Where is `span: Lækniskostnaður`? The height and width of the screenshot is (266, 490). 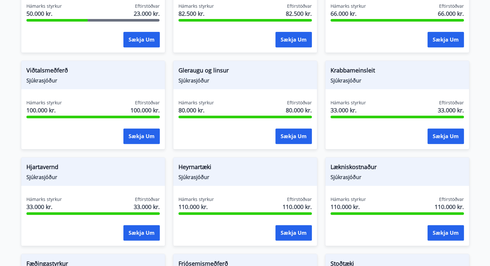 span: Lækniskostnaður is located at coordinates (397, 168).